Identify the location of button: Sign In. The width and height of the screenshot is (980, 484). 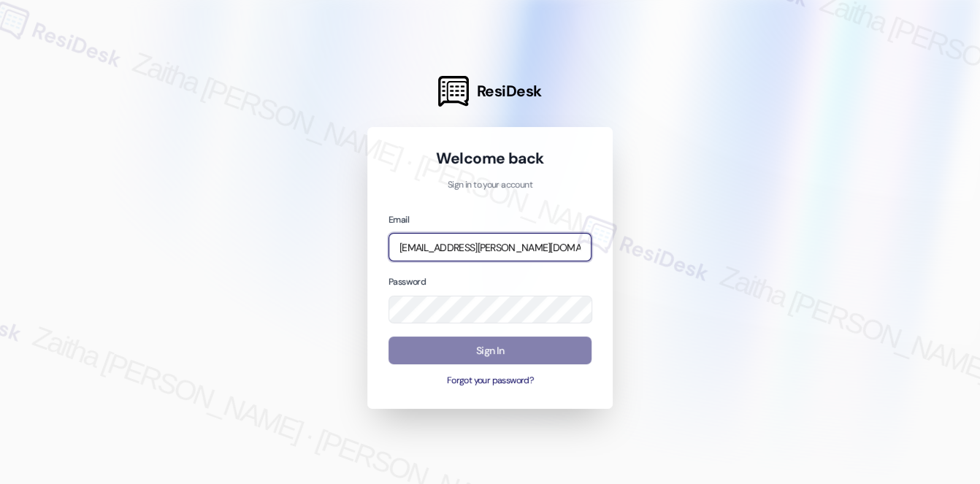
(490, 351).